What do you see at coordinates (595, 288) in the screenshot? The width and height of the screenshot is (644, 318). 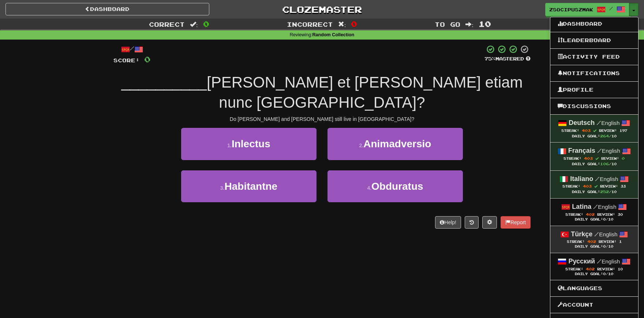 I see `a: Languages` at bounding box center [595, 288].